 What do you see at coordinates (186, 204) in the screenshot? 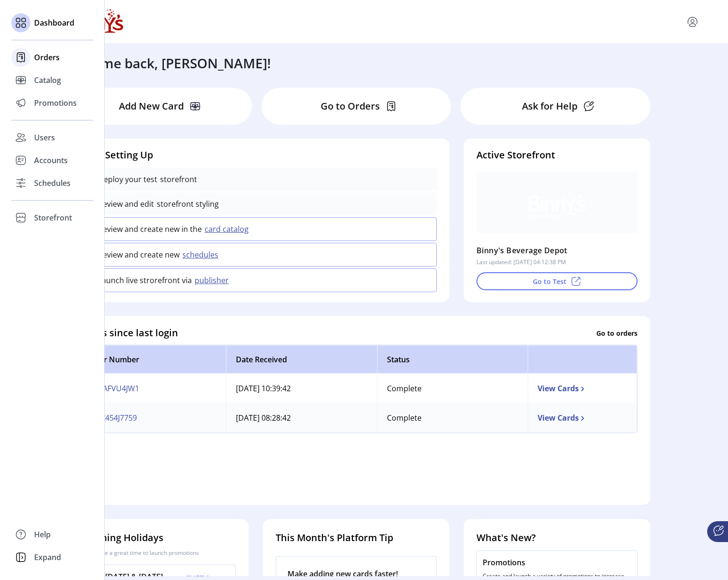
I see `p: storefront styling` at bounding box center [186, 204].